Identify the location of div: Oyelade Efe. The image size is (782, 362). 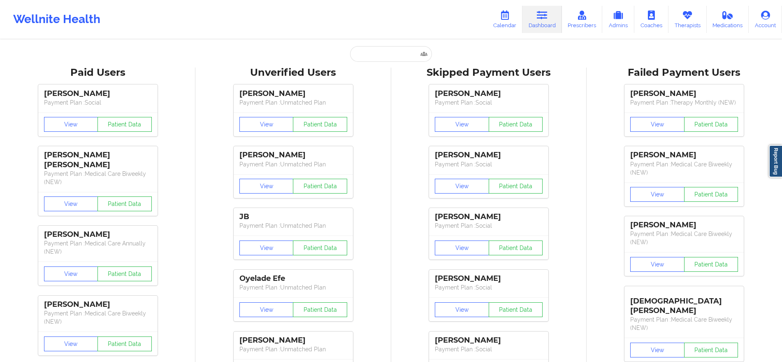
(293, 278).